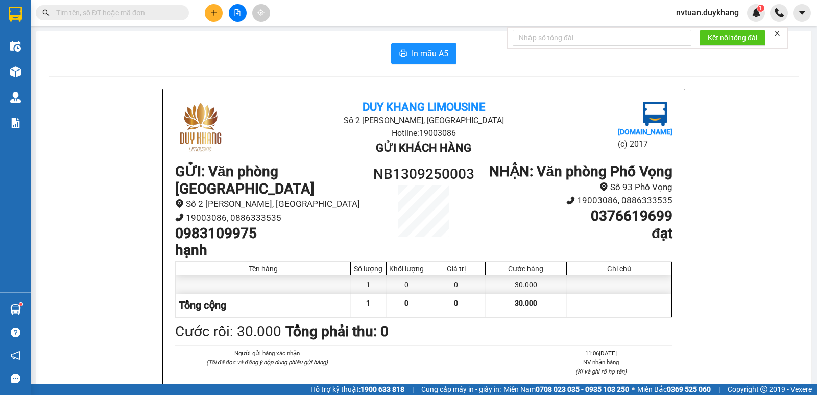  What do you see at coordinates (213, 13) in the screenshot?
I see `button: plus` at bounding box center [213, 13].